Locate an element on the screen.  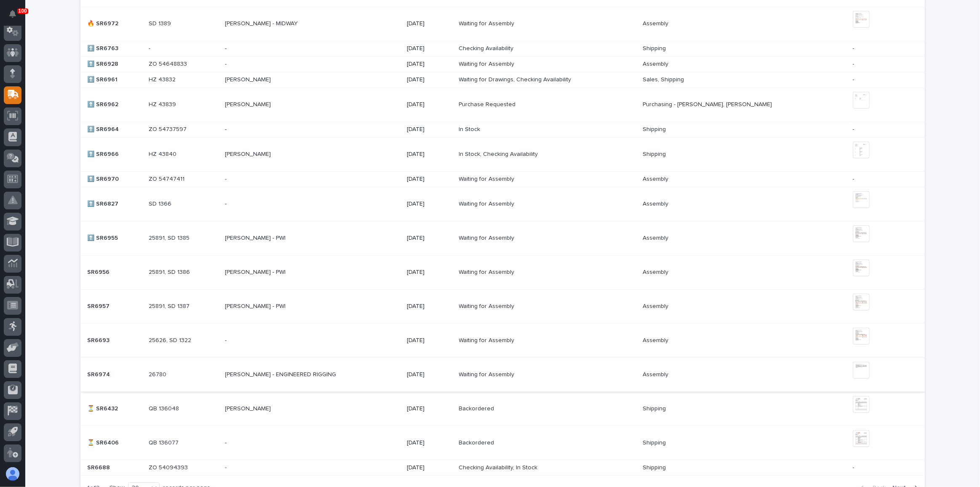
p: Checking Availability is located at coordinates (488, 47).